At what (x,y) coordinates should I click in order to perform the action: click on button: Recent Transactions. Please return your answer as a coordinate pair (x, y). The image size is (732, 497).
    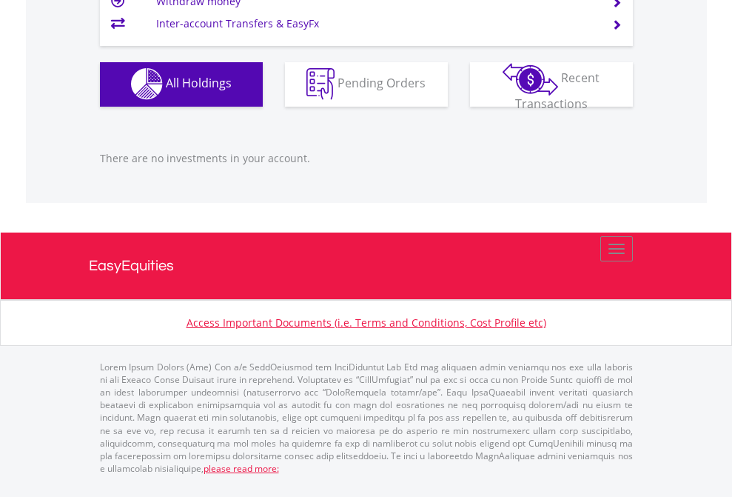
    Looking at the image, I should click on (552, 84).